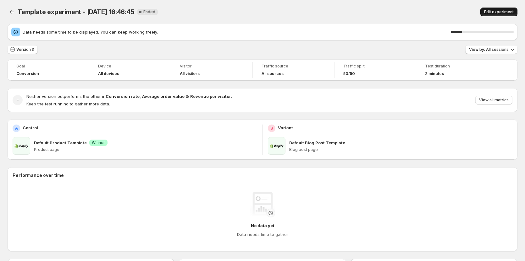  I want to click on button: Back, so click(12, 12).